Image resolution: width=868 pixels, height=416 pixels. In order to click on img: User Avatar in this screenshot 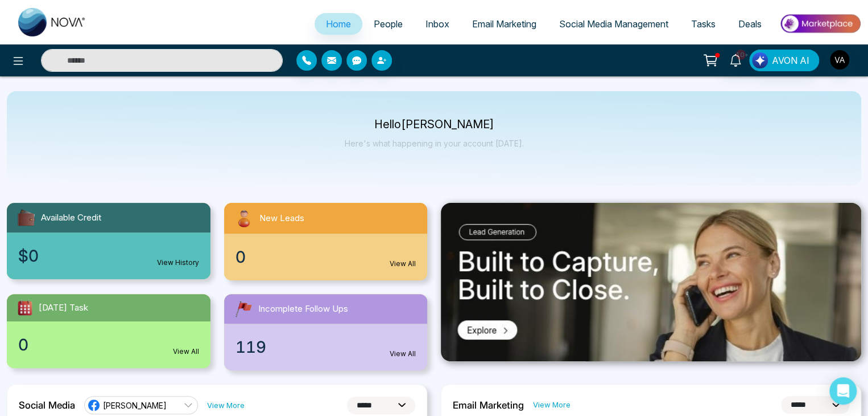, I will do `click(840, 60)`.